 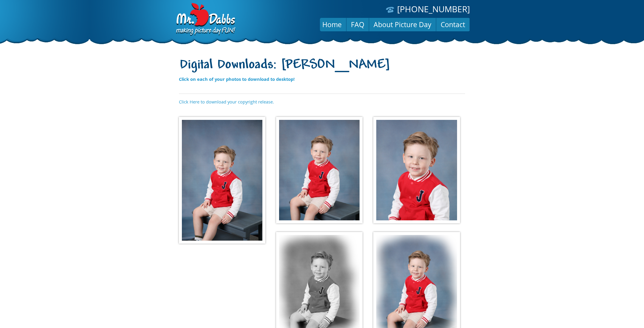 I want to click on a: About Picture Day, so click(x=402, y=24).